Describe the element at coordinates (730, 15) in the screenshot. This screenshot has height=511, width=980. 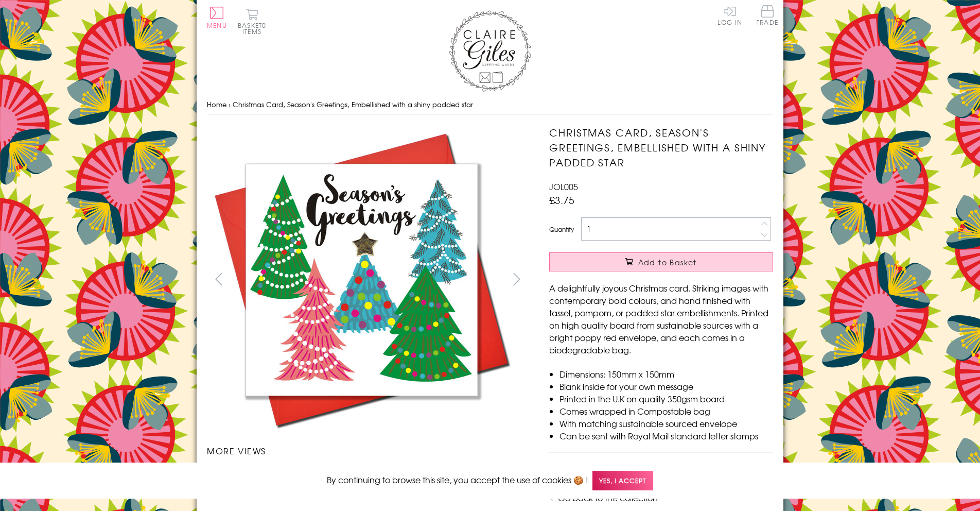
I see `a: Log In` at that location.